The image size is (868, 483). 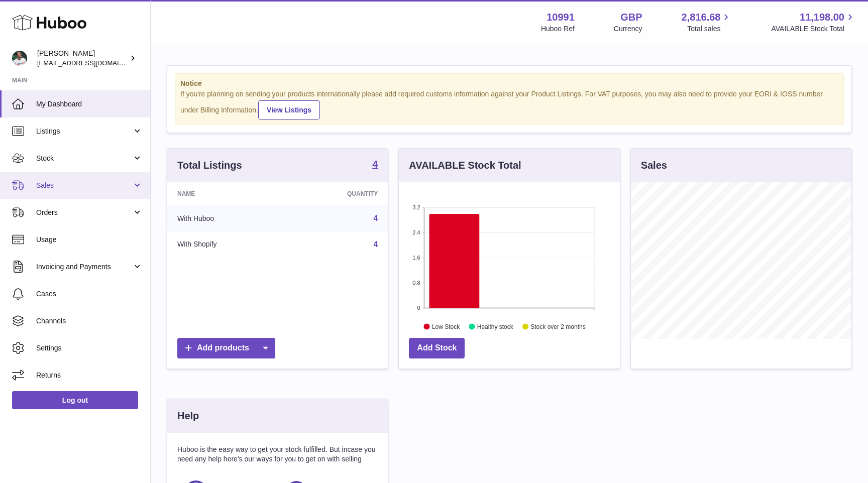 What do you see at coordinates (822, 17) in the screenshot?
I see `span: 11,198.00` at bounding box center [822, 17].